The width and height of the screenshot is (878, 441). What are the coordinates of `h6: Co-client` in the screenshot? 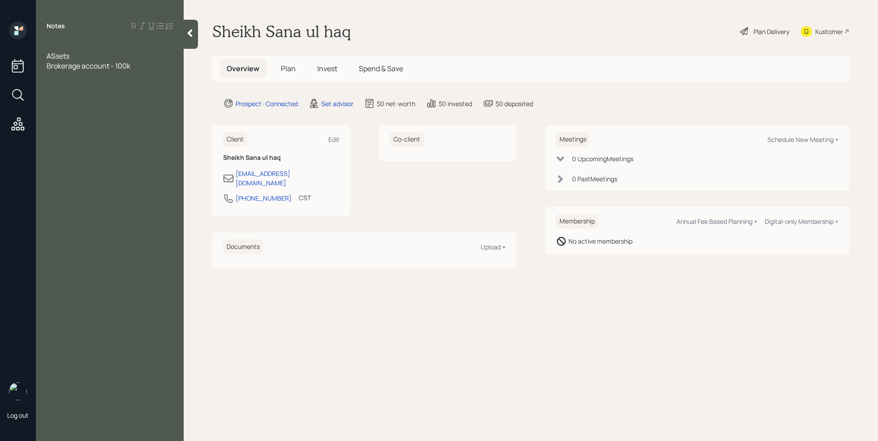 It's located at (407, 139).